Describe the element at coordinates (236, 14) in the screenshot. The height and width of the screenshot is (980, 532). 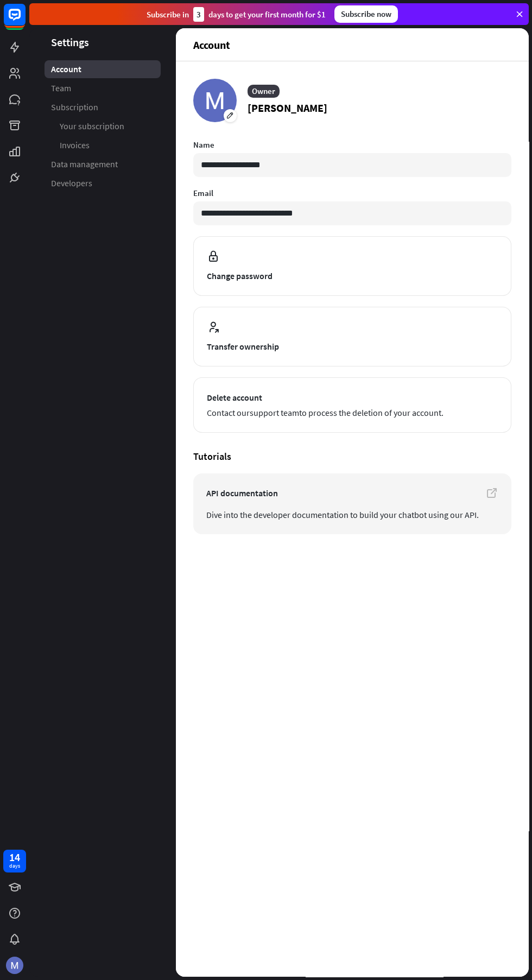
I see `div: Subscribe in days to get your first month for $1` at that location.